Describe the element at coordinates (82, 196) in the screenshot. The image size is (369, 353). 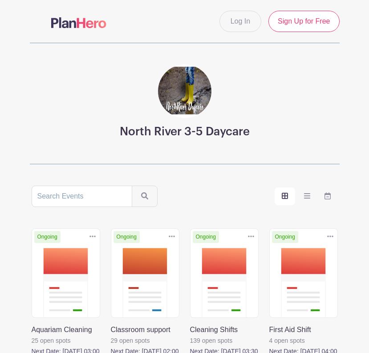
I see `input: Search Events` at that location.